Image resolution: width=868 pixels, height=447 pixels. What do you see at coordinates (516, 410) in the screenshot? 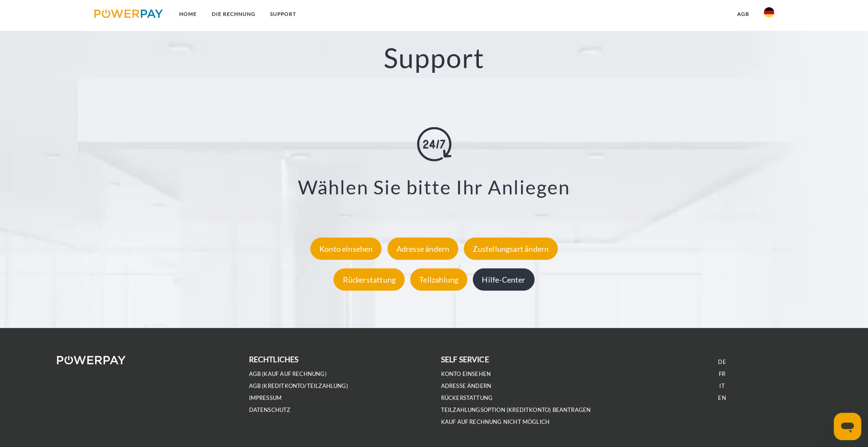
I see `a: Teilzahlungsoption (KREDITKONTO) beantragen` at bounding box center [516, 410].